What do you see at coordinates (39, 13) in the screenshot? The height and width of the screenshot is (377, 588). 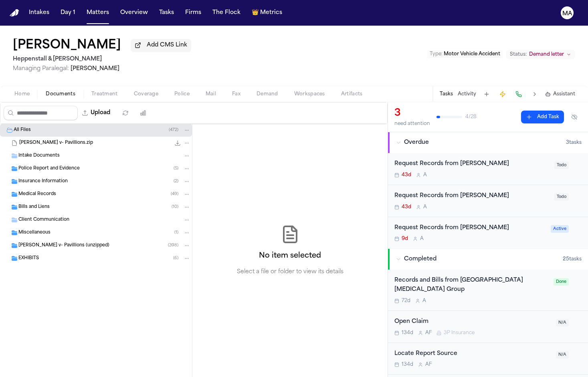 I see `button: Intakes` at bounding box center [39, 13].